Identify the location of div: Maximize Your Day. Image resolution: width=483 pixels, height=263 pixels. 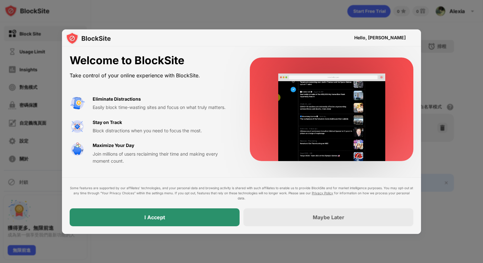
(113, 145).